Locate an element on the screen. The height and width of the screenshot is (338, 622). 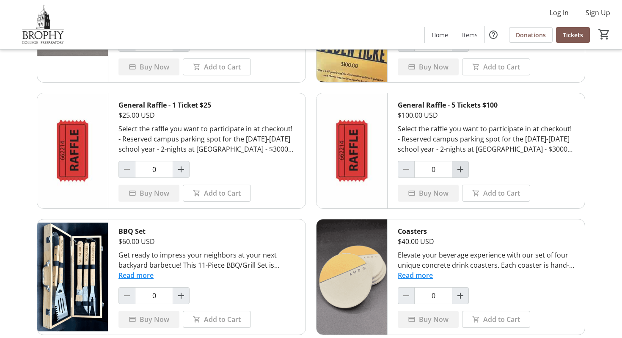
img: BBQ Set is located at coordinates (72, 277).